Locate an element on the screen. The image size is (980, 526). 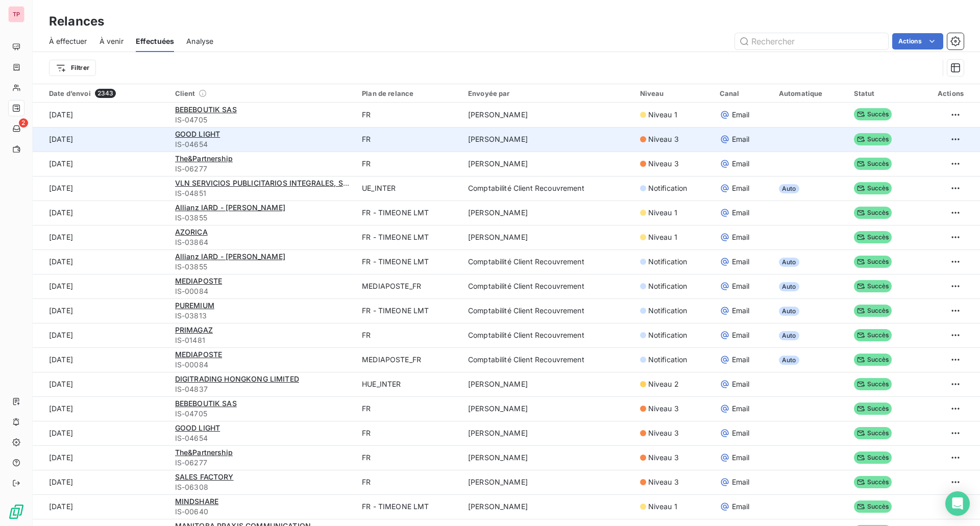
span: IS-04837 is located at coordinates (262, 389).